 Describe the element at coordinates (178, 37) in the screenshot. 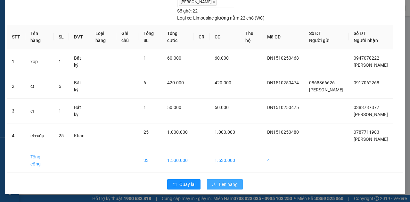

I see `th: Tổng cước` at that location.